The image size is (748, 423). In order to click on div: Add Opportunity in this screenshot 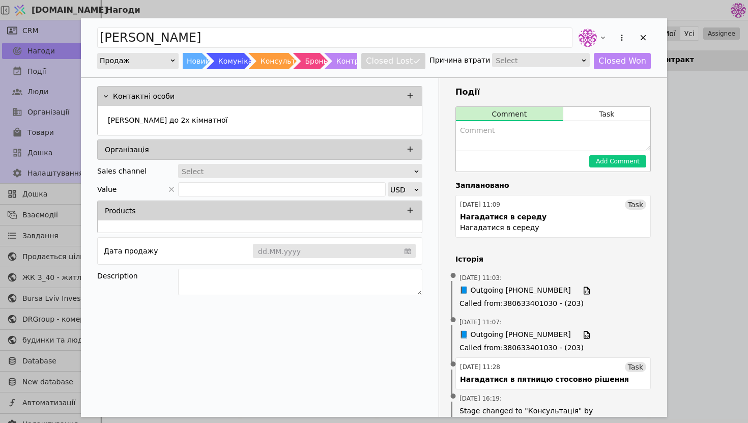, I will do `click(374, 217)`.